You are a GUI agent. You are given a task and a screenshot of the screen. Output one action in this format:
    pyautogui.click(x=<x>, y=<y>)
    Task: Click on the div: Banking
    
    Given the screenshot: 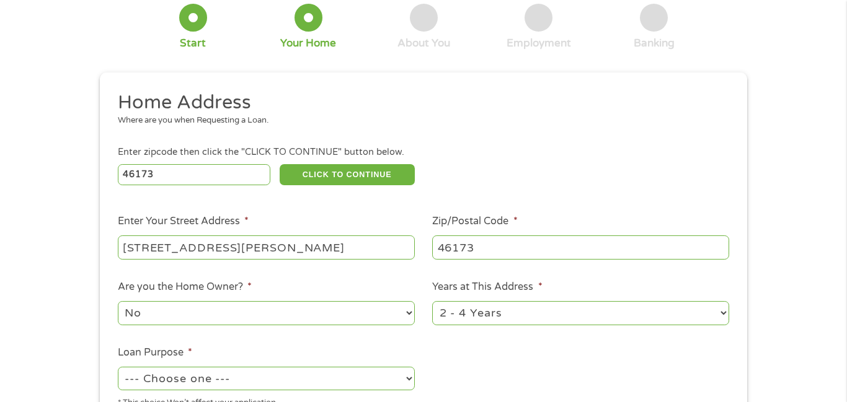 What is the action you would take?
    pyautogui.click(x=654, y=43)
    